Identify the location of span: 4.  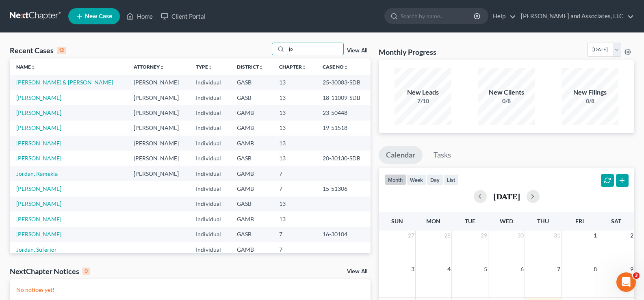
(449, 269).